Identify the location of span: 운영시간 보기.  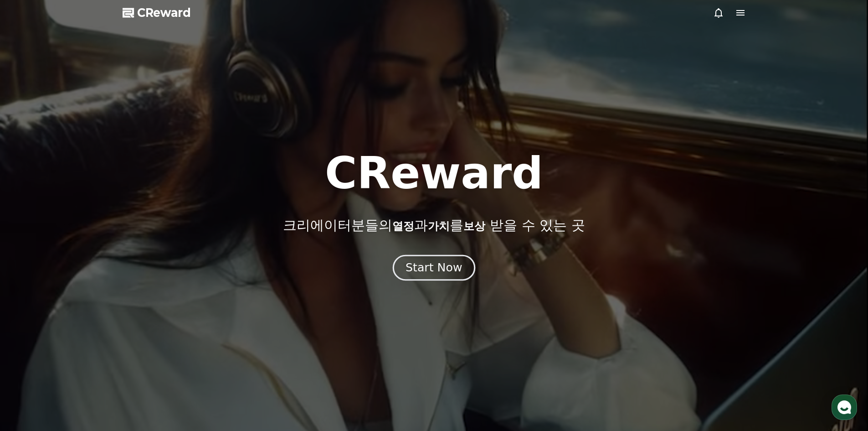
(138, 77).